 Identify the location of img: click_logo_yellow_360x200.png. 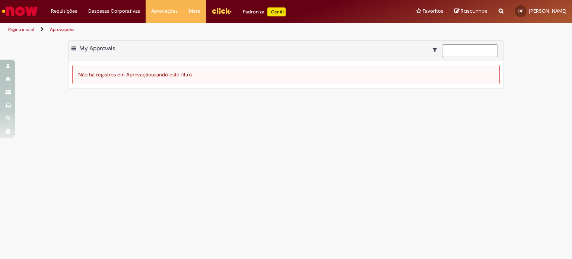
(222, 11).